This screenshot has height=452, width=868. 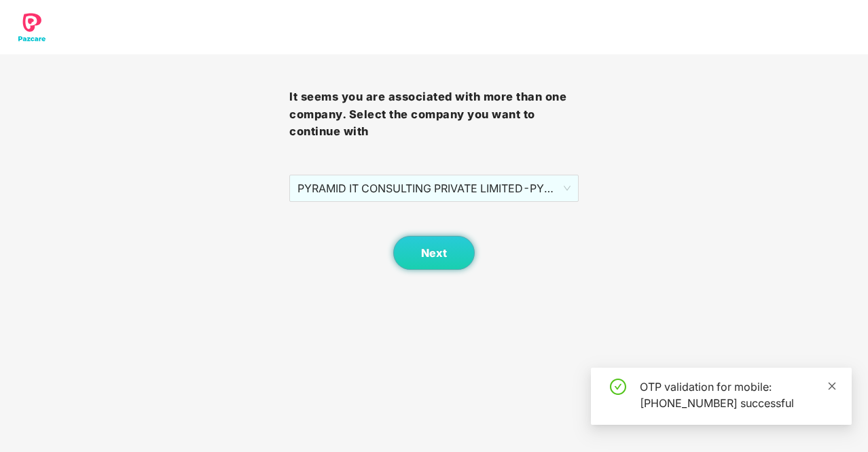 I want to click on span: Next, so click(x=434, y=252).